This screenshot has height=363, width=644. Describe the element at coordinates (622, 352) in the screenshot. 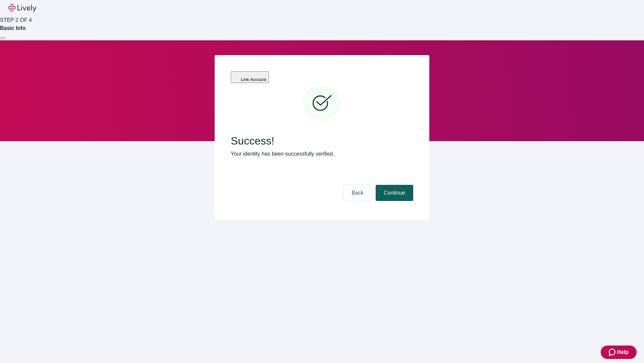

I see `span: Help` at that location.